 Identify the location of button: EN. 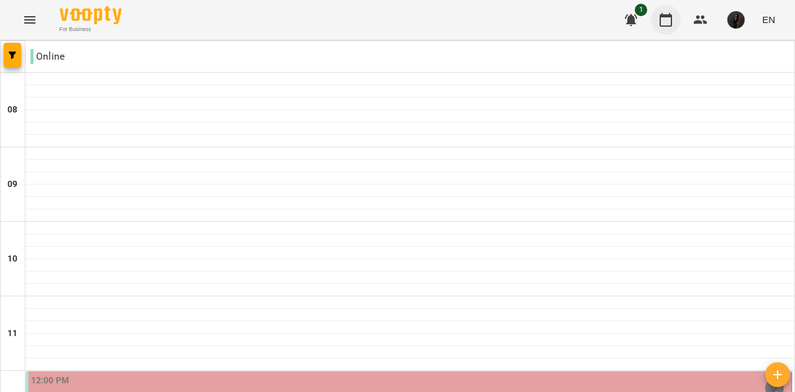
(768, 19).